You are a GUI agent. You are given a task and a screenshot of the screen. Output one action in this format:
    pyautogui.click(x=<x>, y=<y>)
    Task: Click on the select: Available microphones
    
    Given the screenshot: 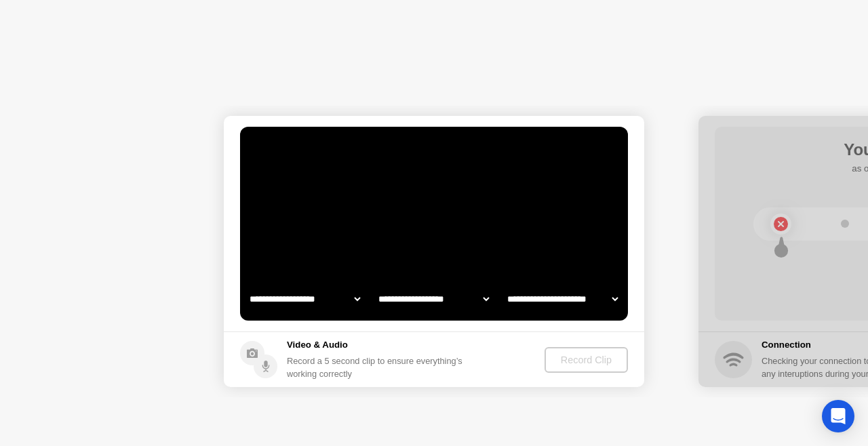 What is the action you would take?
    pyautogui.click(x=562, y=298)
    